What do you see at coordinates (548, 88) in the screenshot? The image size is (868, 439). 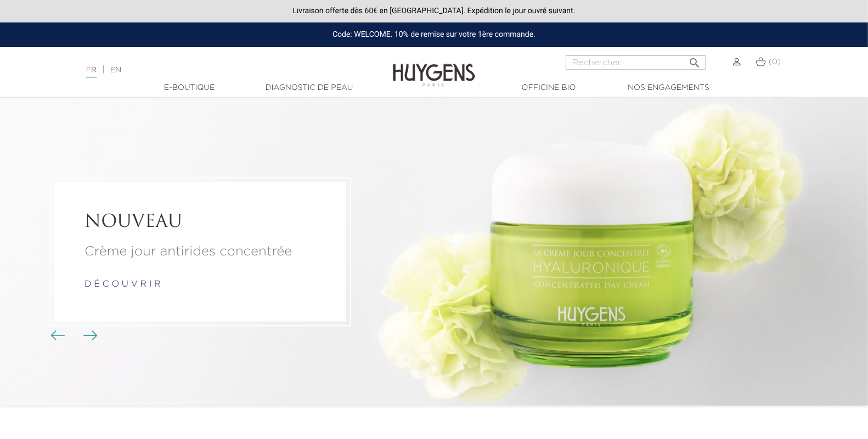 I see `a: Officine Bio` at bounding box center [548, 88].